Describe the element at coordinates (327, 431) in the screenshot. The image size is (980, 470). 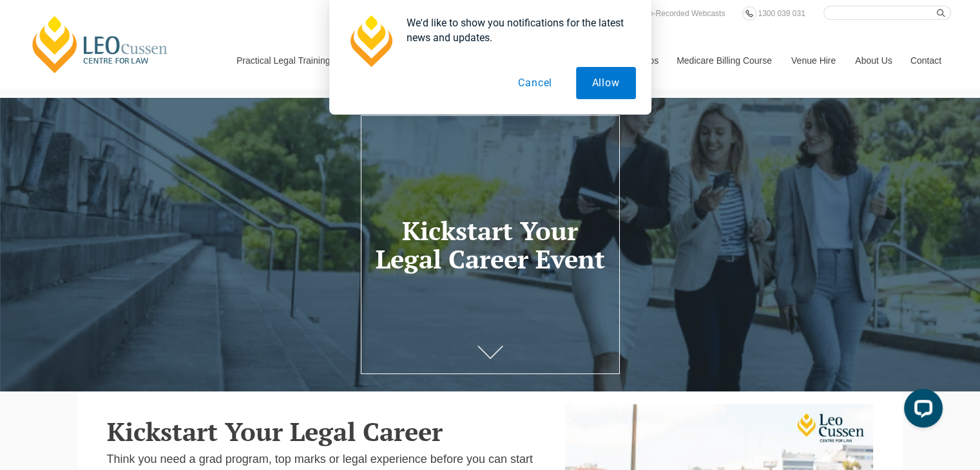
I see `h2: Kickstart Your Legal Career` at that location.